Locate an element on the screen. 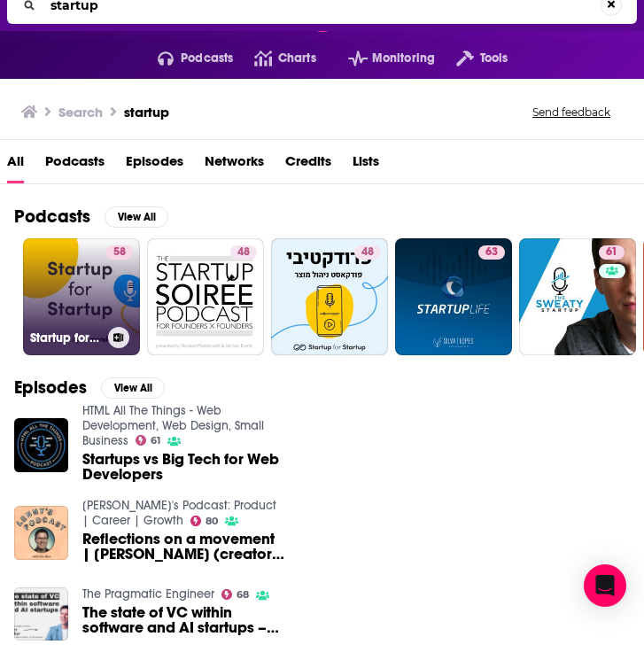  a: Lenny's Podcast: Product | Career | Growth is located at coordinates (179, 513).